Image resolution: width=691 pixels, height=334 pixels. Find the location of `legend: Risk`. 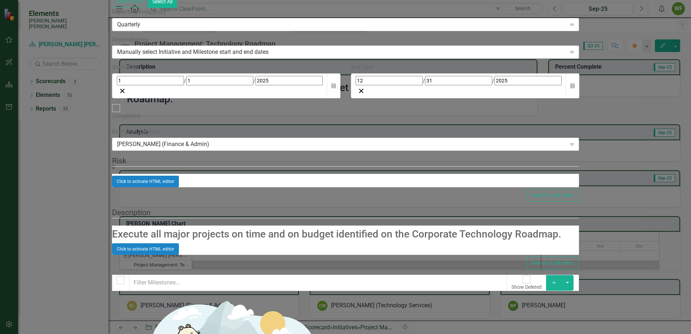

legend: Risk is located at coordinates (346, 161).